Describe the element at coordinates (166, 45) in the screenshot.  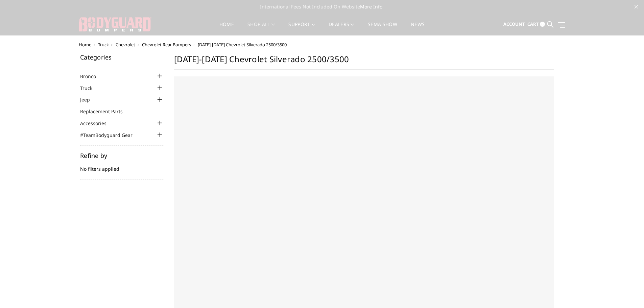
I see `span: Chevrolet Rear Bumpers` at that location.